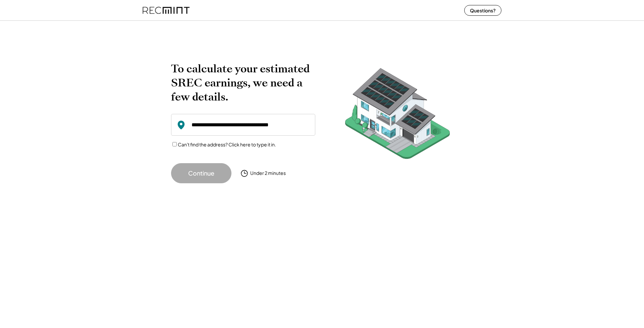  What do you see at coordinates (227, 144) in the screenshot?
I see `label: Can't find the address? Click here to type it in.` at bounding box center [227, 144].